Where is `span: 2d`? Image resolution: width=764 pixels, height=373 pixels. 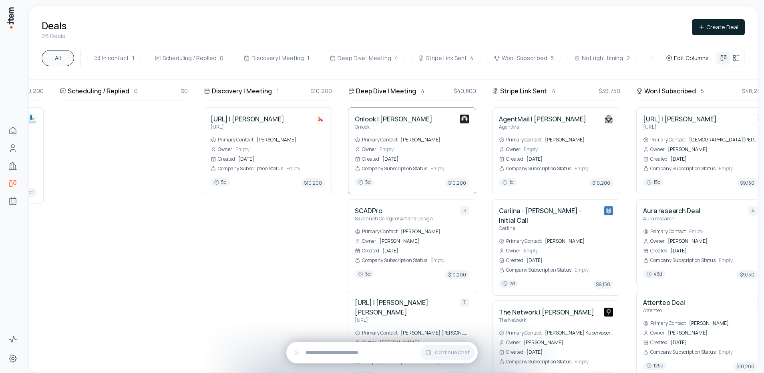
span: 2d is located at coordinates (508, 283).